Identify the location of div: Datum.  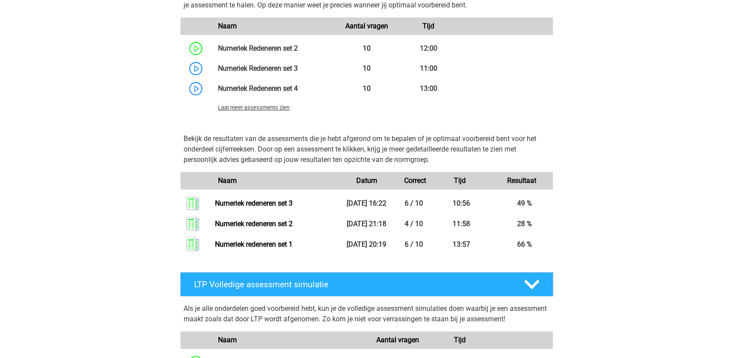
(366, 181).